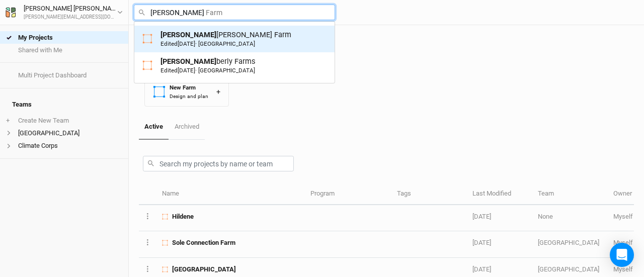 The height and width of the screenshot is (277, 644). I want to click on input: Search all farms, so click(234, 12).